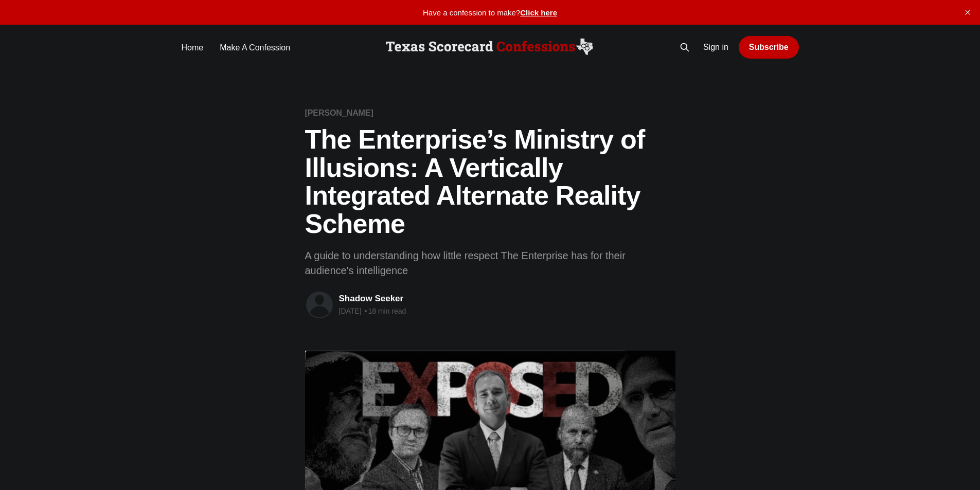 The width and height of the screenshot is (980, 490). Describe the element at coordinates (372, 298) in the screenshot. I see `a: Shadow Seeker` at that location.